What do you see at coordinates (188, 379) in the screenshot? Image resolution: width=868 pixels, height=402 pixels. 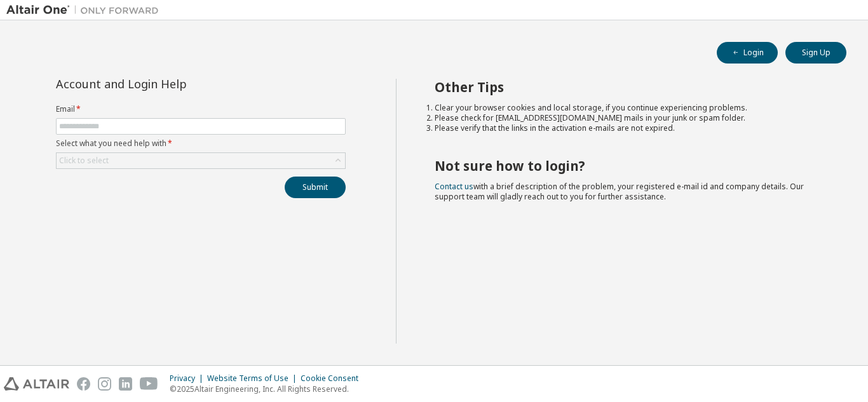 I see `div: Privacy` at bounding box center [188, 379].